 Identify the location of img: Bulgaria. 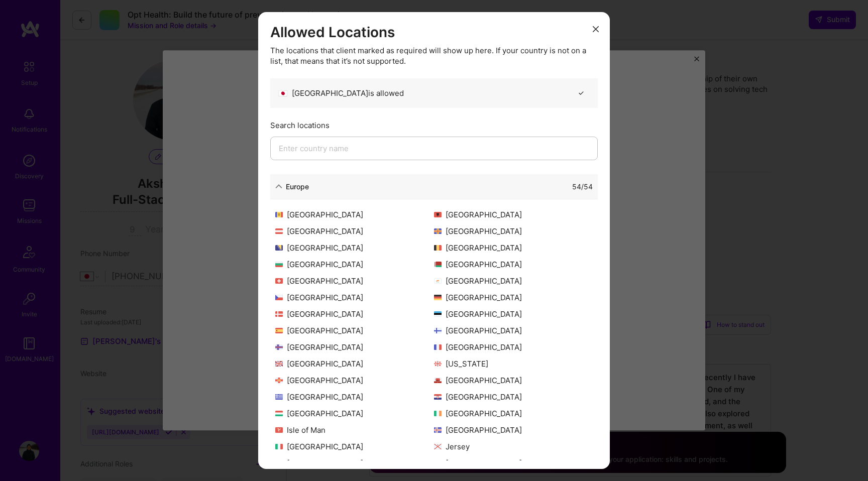
(279, 264).